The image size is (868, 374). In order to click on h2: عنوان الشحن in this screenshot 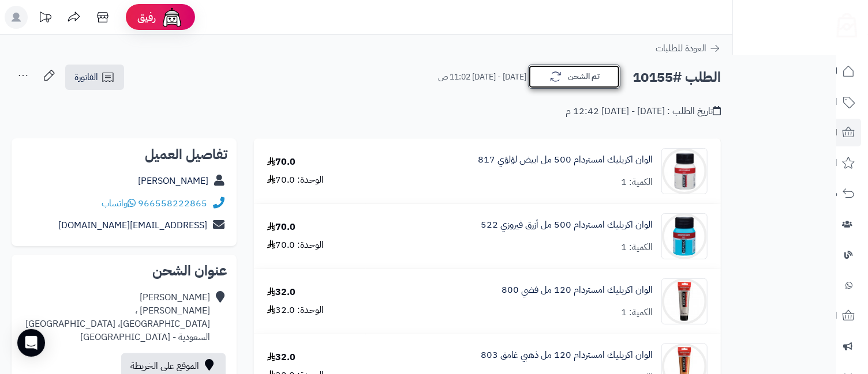, I will do `click(124, 271)`.